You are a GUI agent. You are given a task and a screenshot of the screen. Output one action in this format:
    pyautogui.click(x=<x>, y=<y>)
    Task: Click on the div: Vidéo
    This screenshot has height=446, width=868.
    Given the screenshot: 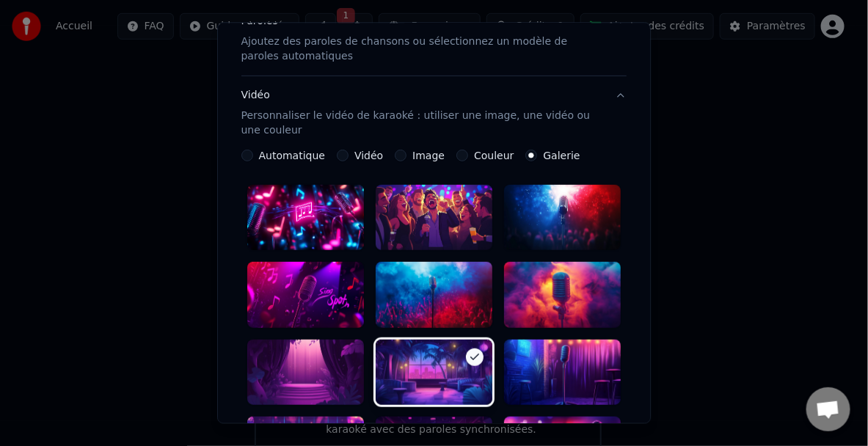 What is the action you would take?
    pyautogui.click(x=423, y=112)
    